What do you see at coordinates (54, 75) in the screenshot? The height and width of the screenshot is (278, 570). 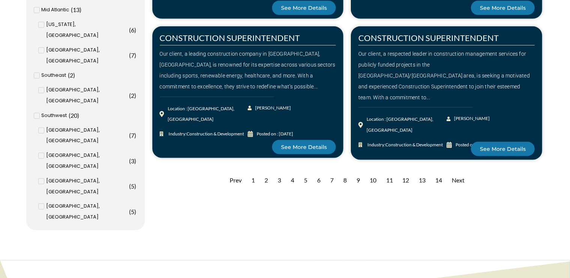 I see `span: Southeast` at bounding box center [54, 75].